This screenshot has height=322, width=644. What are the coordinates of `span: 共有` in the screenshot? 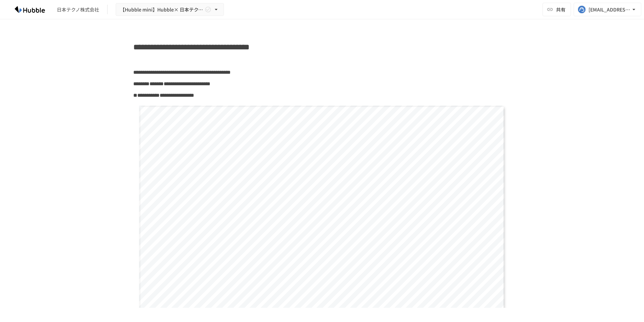 It's located at (560, 10).